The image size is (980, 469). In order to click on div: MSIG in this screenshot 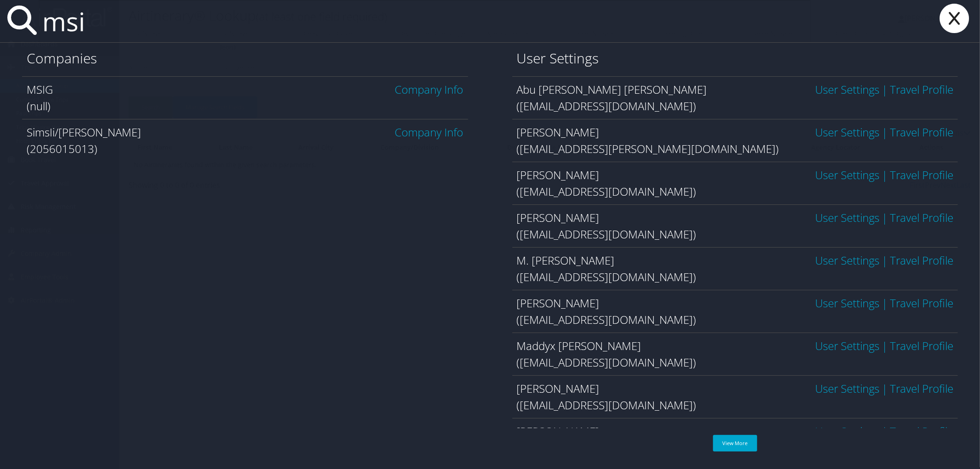, I will do `click(245, 90)`.